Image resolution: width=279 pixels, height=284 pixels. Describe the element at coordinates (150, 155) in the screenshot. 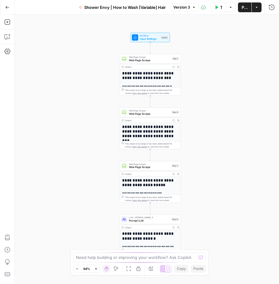

I see `g: Edge from step_9 to step_7` at that location.